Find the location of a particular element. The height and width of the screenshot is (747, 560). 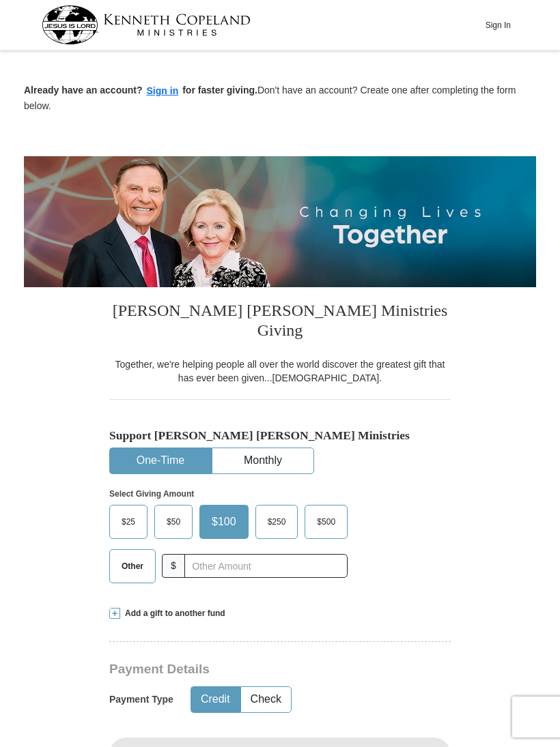

span: $100 is located at coordinates (223, 522).